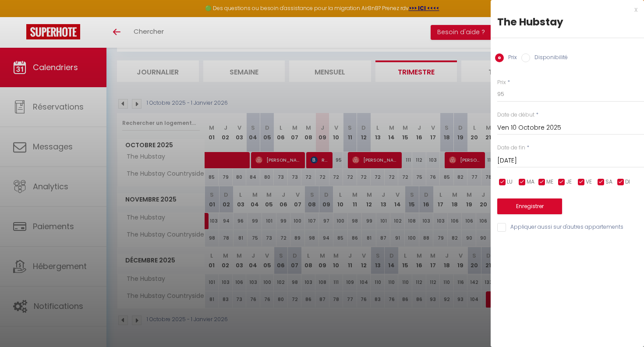  Describe the element at coordinates (564, 10) in the screenshot. I see `div: x` at that location.